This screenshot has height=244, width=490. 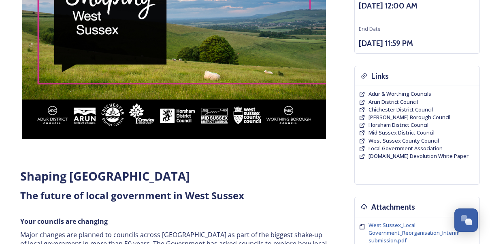 I want to click on span: Horsham District Council, so click(x=398, y=125).